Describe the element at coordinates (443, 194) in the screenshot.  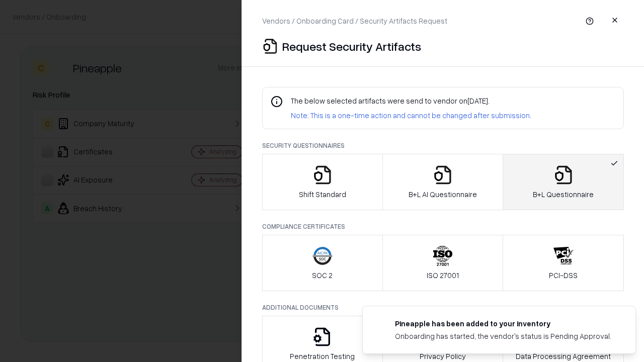
I see `p: B+L AI Questionnaire` at that location.